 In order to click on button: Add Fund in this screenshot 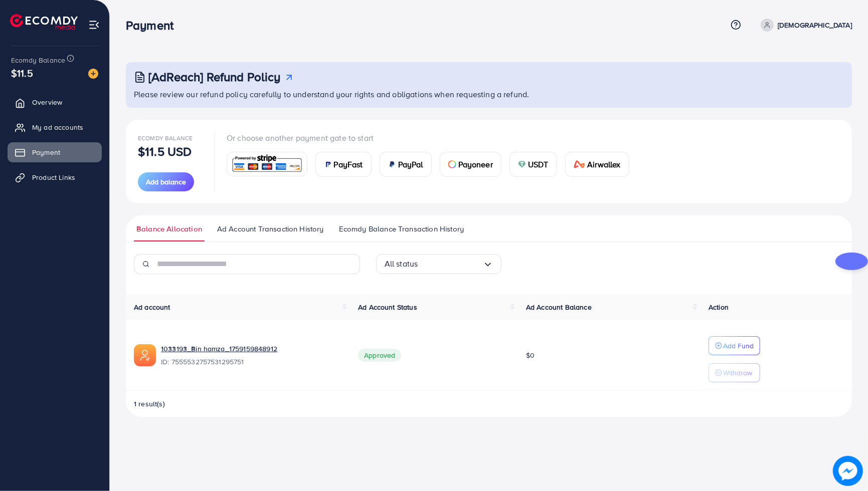, I will do `click(734, 346)`.